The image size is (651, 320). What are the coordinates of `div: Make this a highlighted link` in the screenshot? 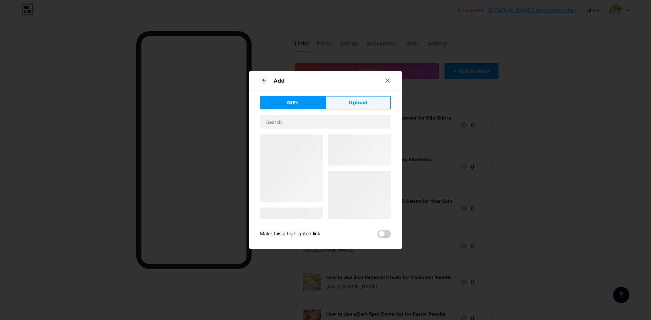 It's located at (290, 234).